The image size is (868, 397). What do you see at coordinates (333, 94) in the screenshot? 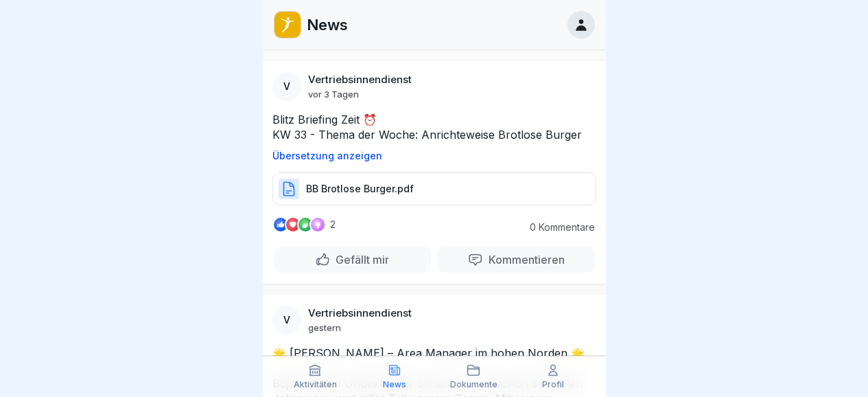
I see `p: vor 3 Tagen` at bounding box center [333, 94].